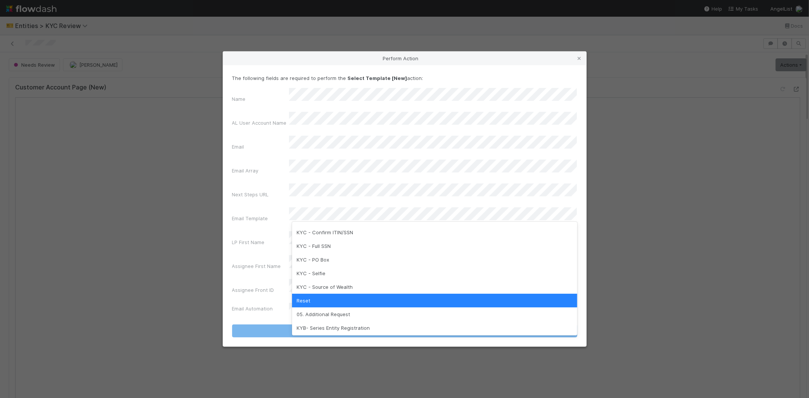 The image size is (809, 398). What do you see at coordinates (184, 178) in the screenshot?
I see `p: Best, AngelList’s Belltower KYC Team` at bounding box center [184, 178].